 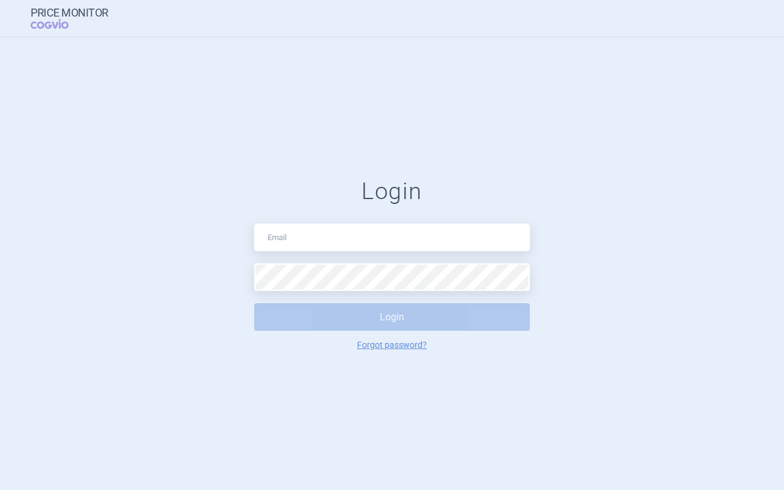 I want to click on a: Forgot password?, so click(x=392, y=345).